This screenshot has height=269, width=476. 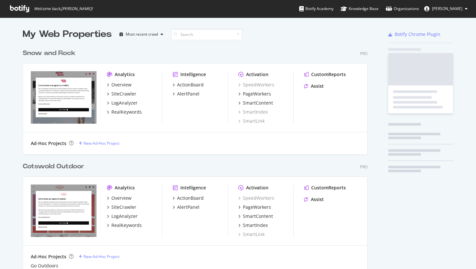 I want to click on div: Most recent crawl, so click(x=142, y=34).